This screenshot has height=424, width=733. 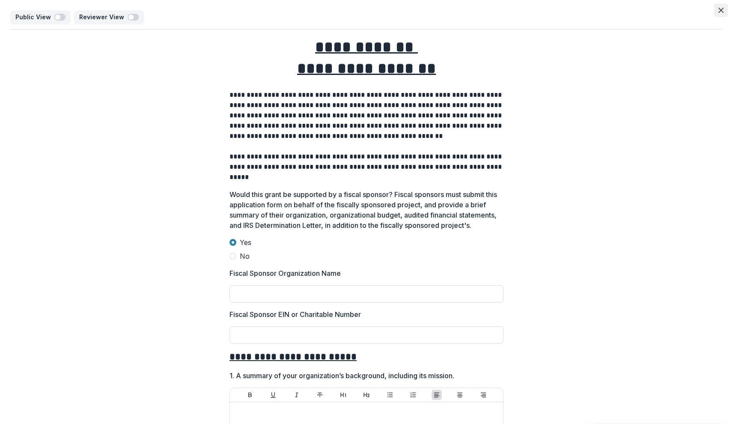 What do you see at coordinates (320, 395) in the screenshot?
I see `button: Strike` at bounding box center [320, 395].